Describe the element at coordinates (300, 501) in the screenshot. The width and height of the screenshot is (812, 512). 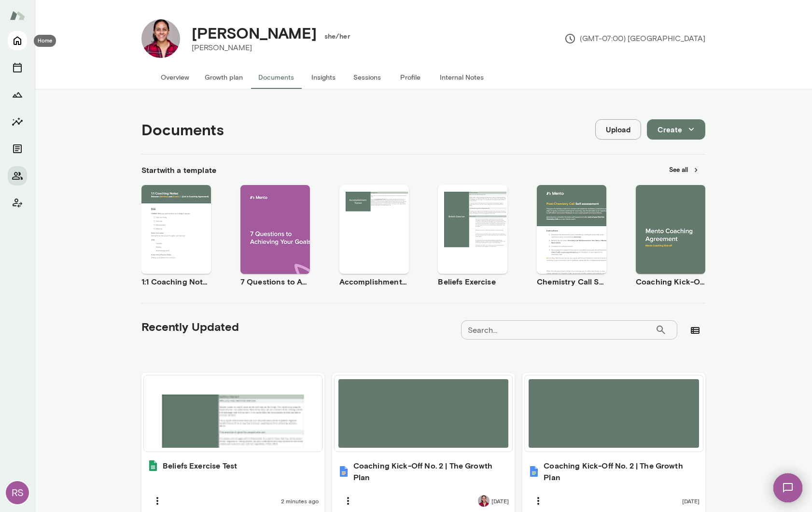
I see `span: 2 minutes ago` at that location.